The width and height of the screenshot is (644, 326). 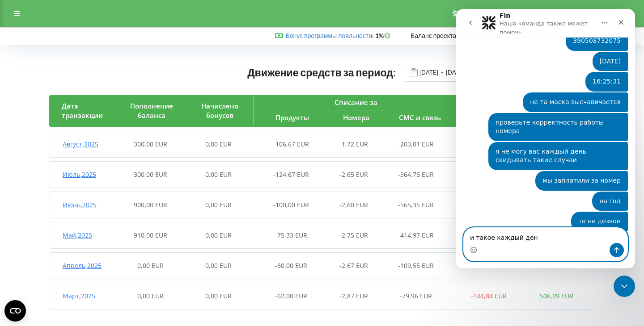 I want to click on span: -203,01 EUR, so click(x=416, y=144).